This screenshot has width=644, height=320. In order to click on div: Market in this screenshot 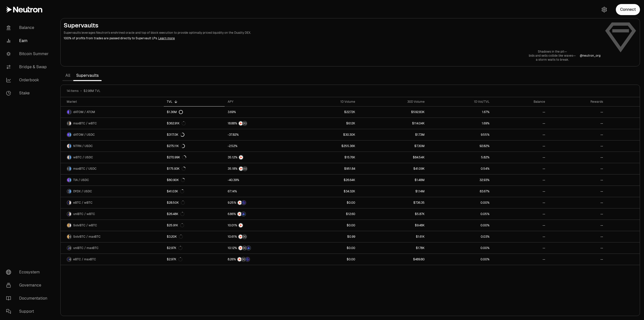, I will do `click(113, 102)`.